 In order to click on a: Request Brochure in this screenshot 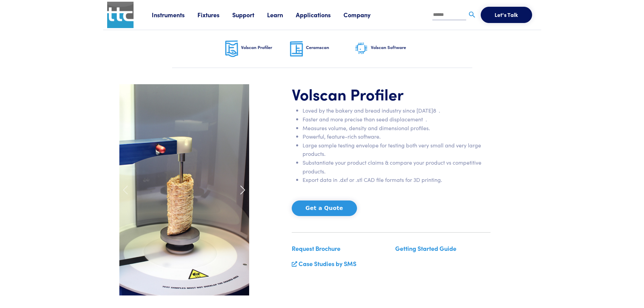, I will do `click(316, 248)`.